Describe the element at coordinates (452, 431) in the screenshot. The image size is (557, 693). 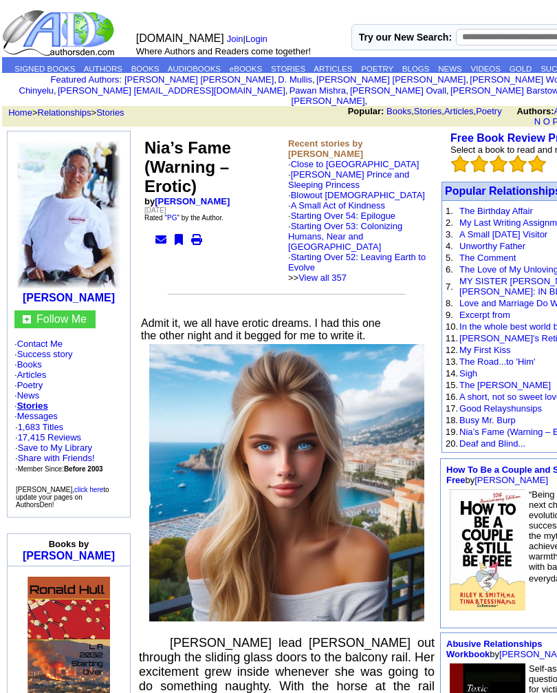
I see `font: 19.` at that location.